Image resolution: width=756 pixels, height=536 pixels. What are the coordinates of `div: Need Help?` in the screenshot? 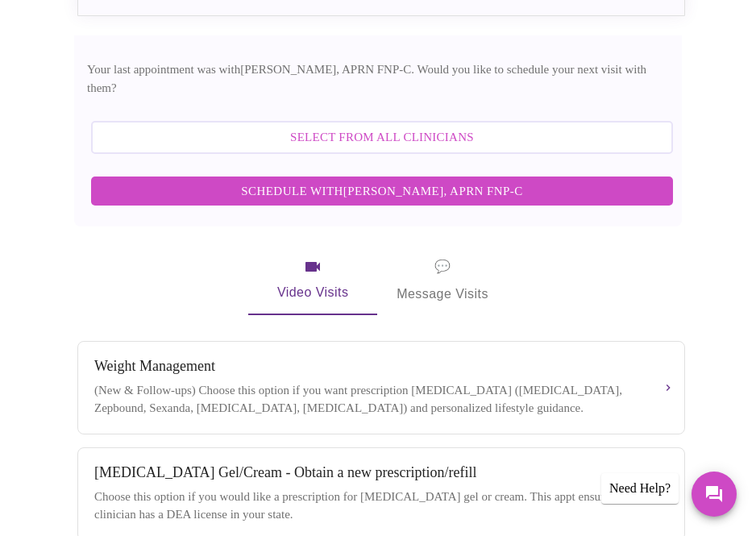 It's located at (640, 488).